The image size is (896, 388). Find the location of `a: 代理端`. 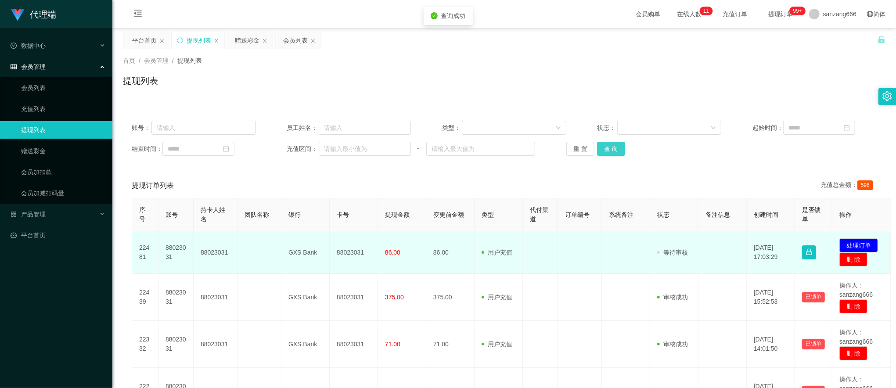

a: 代理端 is located at coordinates (33, 14).